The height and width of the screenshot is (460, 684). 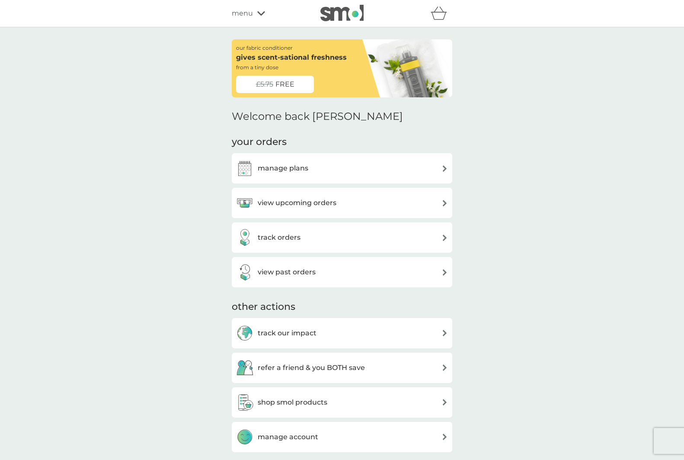 I want to click on h3: track orders, so click(x=279, y=238).